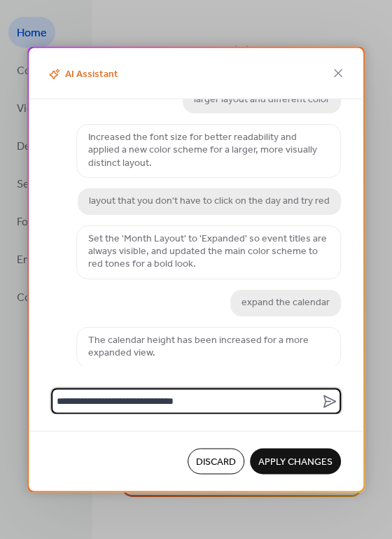  Describe the element at coordinates (285, 303) in the screenshot. I see `p: expand the calendar` at that location.